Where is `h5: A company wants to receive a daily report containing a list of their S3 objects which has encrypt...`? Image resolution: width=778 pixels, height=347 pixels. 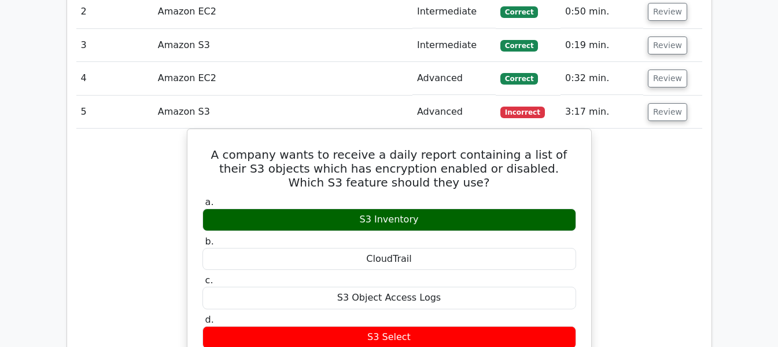
h5: A company wants to receive a daily report containing a list of their S3 objects which has encrypt... is located at coordinates (389, 168).